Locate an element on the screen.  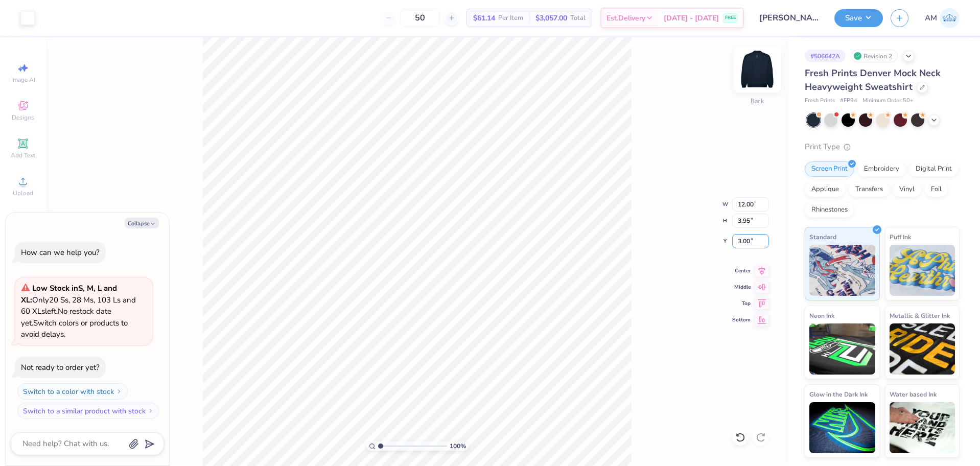
span: Bottom is located at coordinates (742, 320).